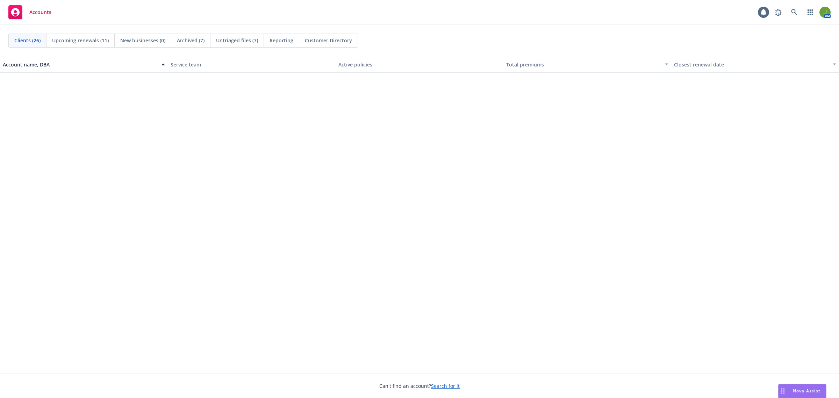 This screenshot has width=839, height=398. I want to click on div: Drag to move, so click(783, 391).